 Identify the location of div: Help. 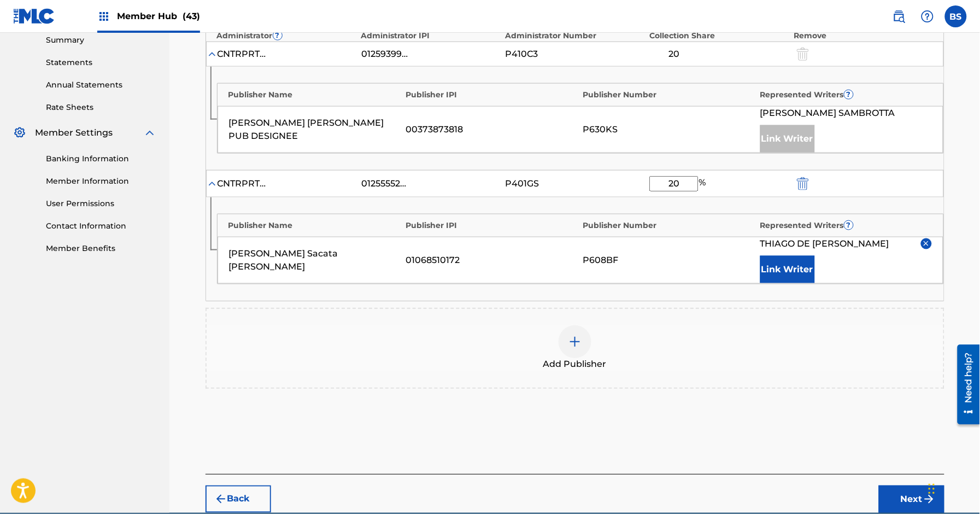
(928, 17).